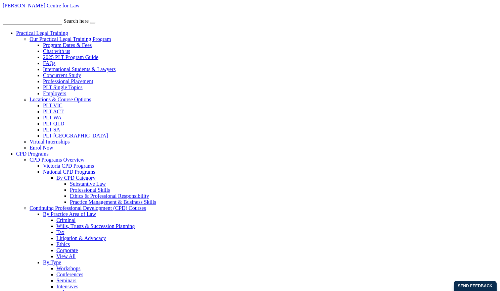 Image resolution: width=500 pixels, height=291 pixels. Describe the element at coordinates (52, 118) in the screenshot. I see `a: PLT WA` at that location.